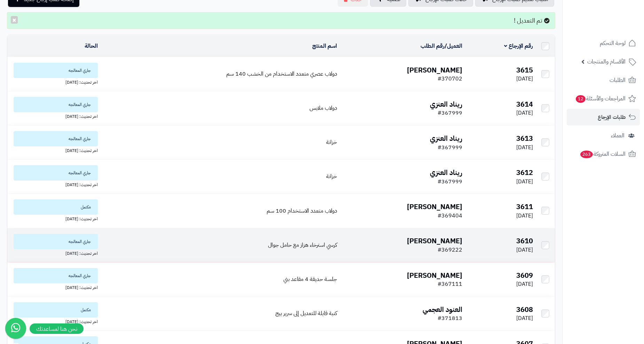 The height and width of the screenshot is (344, 644). What do you see at coordinates (607, 61) in the screenshot?
I see `span: الأقسام والمنتجات` at bounding box center [607, 61].